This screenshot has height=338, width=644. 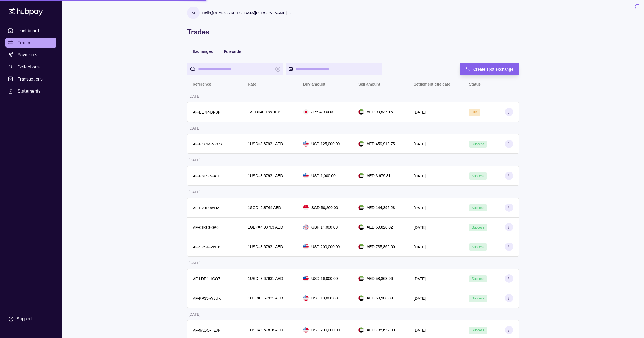 I want to click on p: AED 144,395.28, so click(x=381, y=208).